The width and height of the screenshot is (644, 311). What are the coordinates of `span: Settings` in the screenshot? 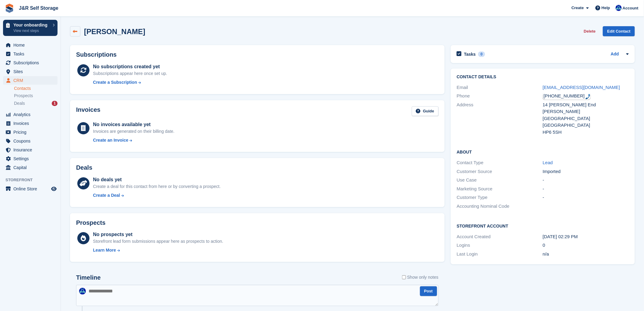 It's located at (32, 158).